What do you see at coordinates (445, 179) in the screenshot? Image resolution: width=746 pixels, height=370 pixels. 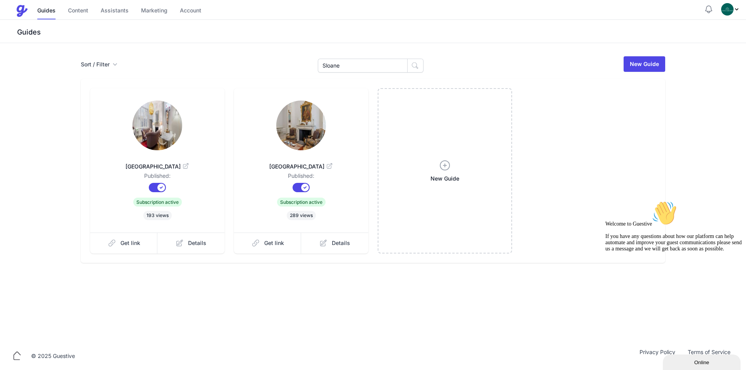 I see `span: New Guide` at bounding box center [445, 179].